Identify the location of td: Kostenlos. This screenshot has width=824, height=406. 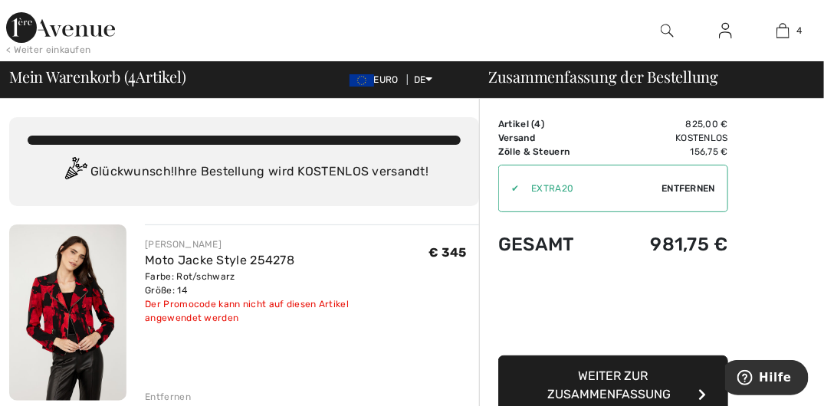
(670, 138).